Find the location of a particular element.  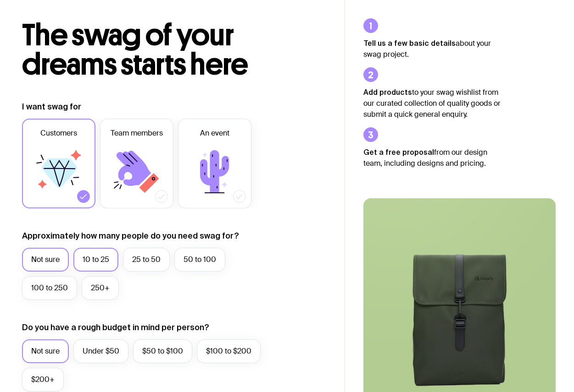

label: $100 to $200 is located at coordinates (229, 351).